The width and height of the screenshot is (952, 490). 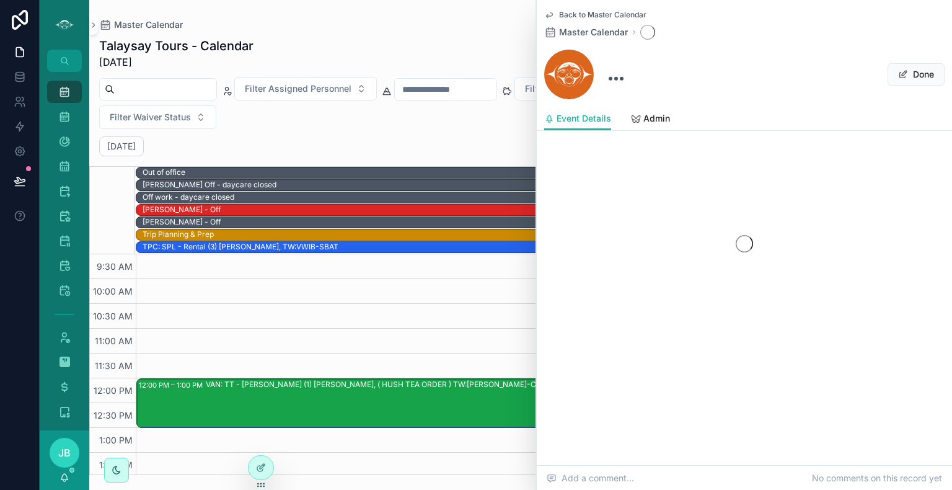 I want to click on span: 1:00 PM, so click(x=116, y=439).